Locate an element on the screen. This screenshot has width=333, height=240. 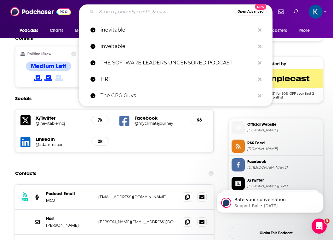
p: The CPG Guys is located at coordinates (178, 96).